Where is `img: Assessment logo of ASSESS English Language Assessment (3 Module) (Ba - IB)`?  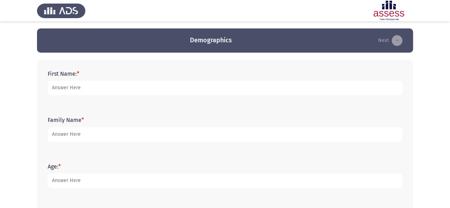 img: Assessment logo of ASSESS English Language Assessment (3 Module) (Ba - IB) is located at coordinates (389, 11).